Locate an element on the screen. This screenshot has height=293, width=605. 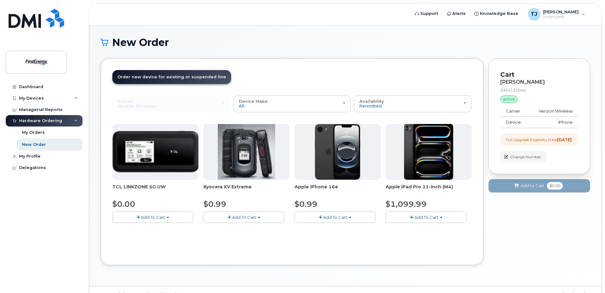
div: Full Upgrade Eligibility Date is located at coordinates (539, 140).